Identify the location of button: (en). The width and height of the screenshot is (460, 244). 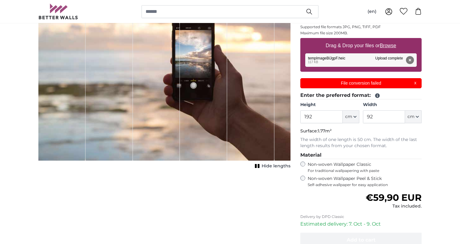
(372, 12).